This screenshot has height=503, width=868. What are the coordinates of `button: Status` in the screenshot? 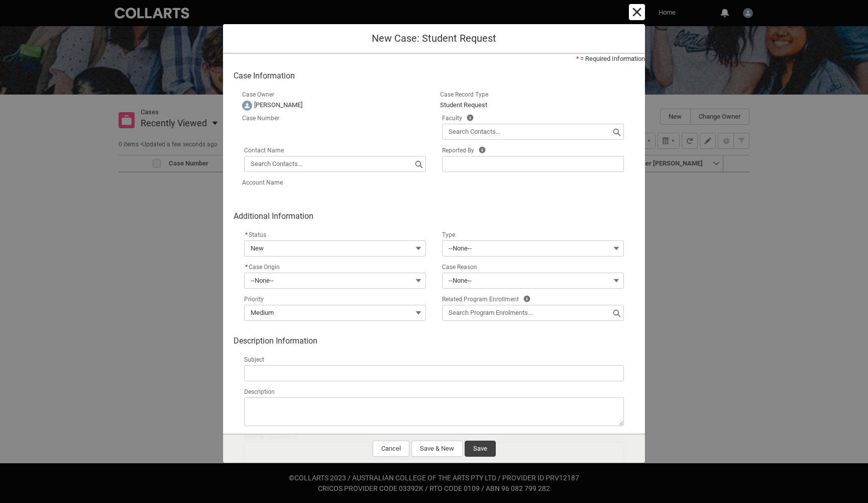 It's located at (335, 248).